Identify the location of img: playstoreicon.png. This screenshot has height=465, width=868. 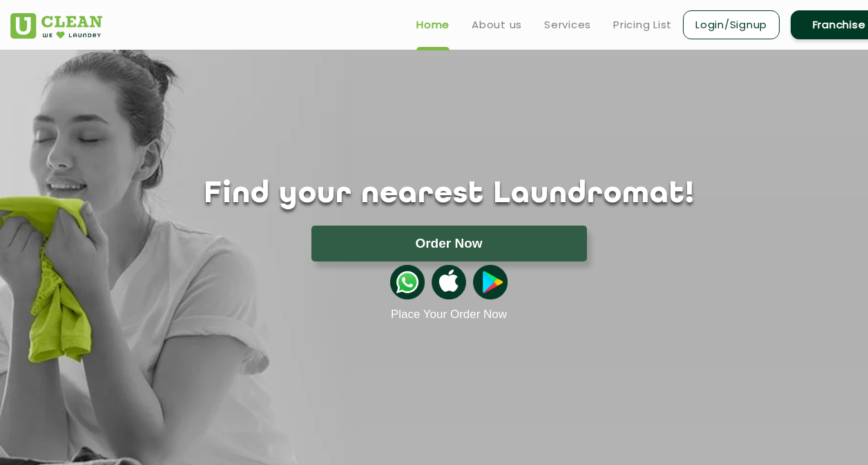
(491, 282).